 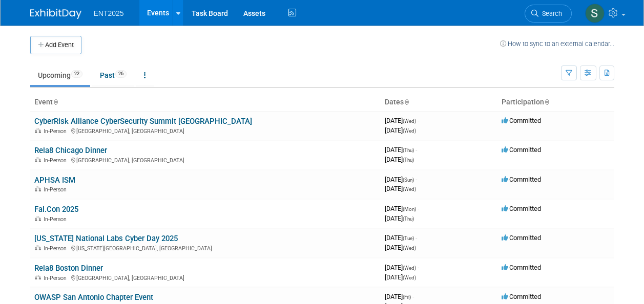 What do you see at coordinates (121, 74) in the screenshot?
I see `span: 26` at bounding box center [121, 74].